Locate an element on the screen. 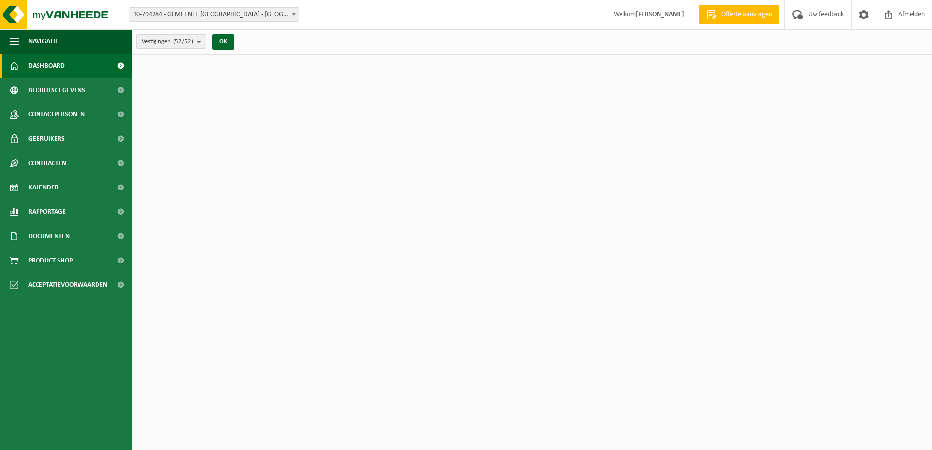 The width and height of the screenshot is (932, 450). span: Contactpersonen is located at coordinates (57, 115).